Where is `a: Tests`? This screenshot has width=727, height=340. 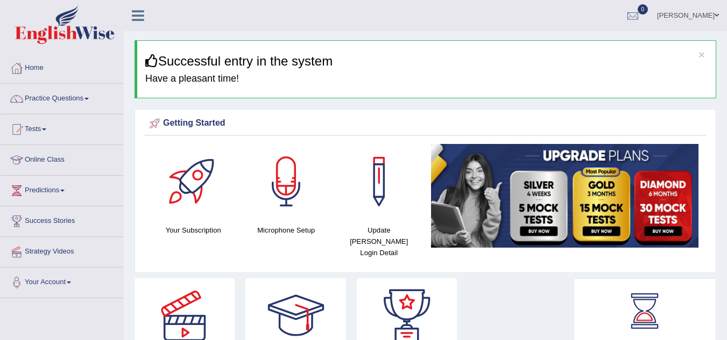
a: Tests is located at coordinates (62, 128).